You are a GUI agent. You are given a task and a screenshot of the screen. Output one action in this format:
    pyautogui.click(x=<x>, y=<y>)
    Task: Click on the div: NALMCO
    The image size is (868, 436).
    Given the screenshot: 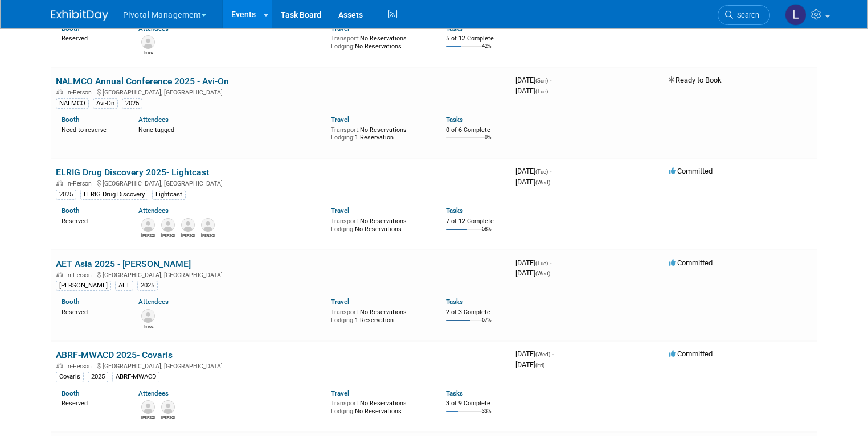 What is the action you would take?
    pyautogui.click(x=72, y=103)
    